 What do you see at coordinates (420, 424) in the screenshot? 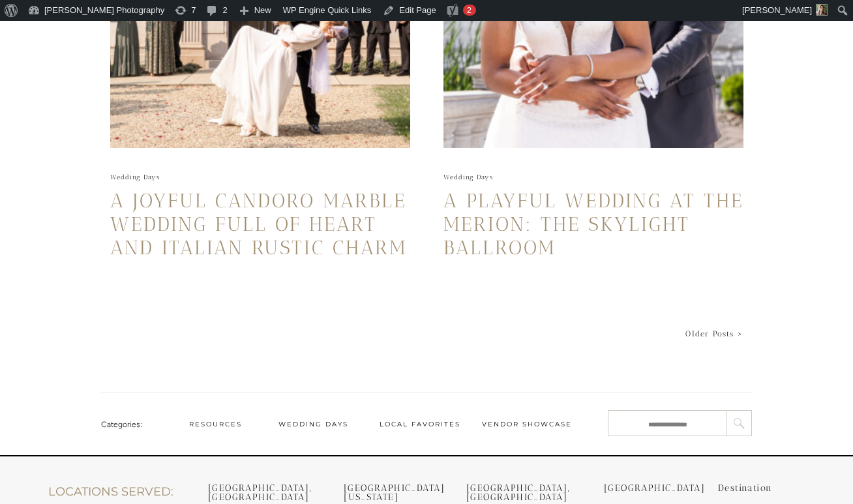
I see `div: Local Favorites` at bounding box center [420, 424].